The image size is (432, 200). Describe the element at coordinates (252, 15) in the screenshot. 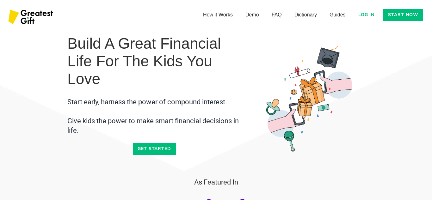

I see `a: Demo` at that location.